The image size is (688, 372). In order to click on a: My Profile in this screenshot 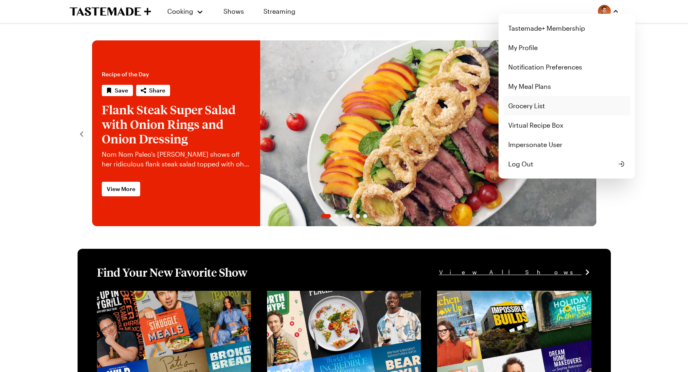, I will do `click(567, 48)`.